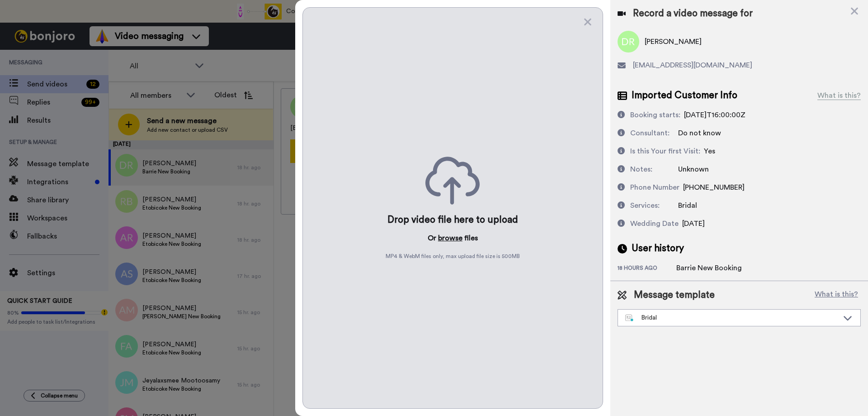  Describe the element at coordinates (674, 295) in the screenshot. I see `span: Message template` at that location.